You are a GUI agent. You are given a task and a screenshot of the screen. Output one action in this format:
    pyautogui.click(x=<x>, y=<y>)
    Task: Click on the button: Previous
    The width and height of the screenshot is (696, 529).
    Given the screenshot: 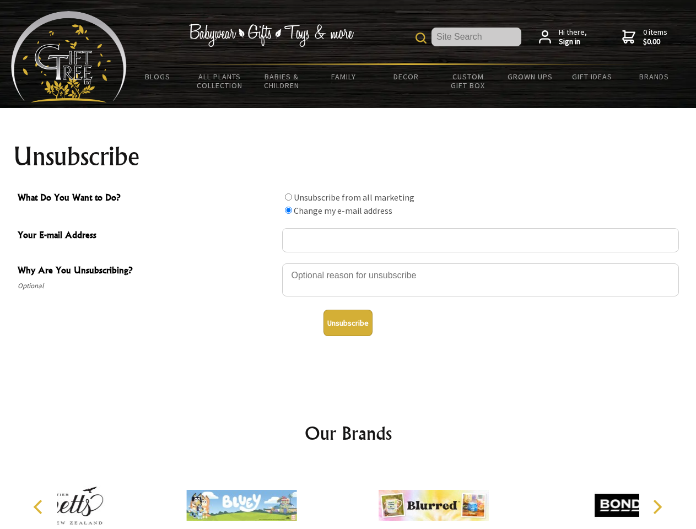 What is the action you would take?
    pyautogui.click(x=40, y=507)
    